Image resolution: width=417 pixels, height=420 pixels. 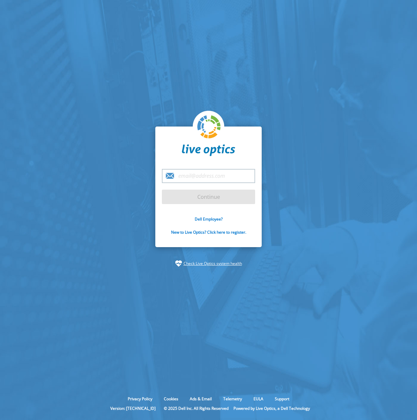 I want to click on a: Ads & Email, so click(x=201, y=398).